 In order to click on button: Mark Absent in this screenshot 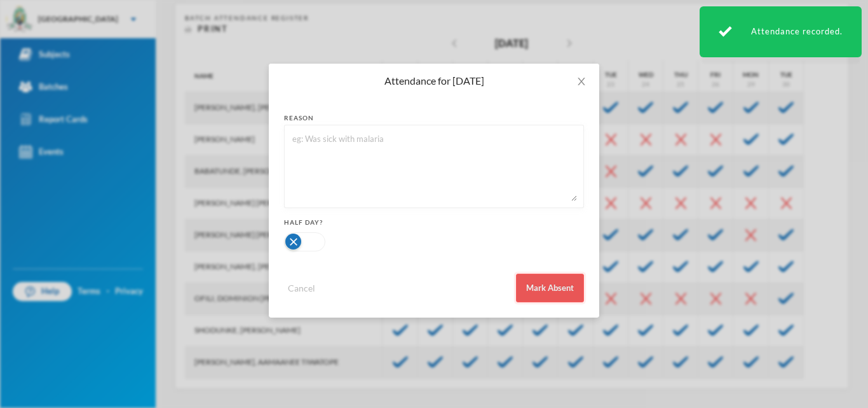, I will do `click(550, 288)`.